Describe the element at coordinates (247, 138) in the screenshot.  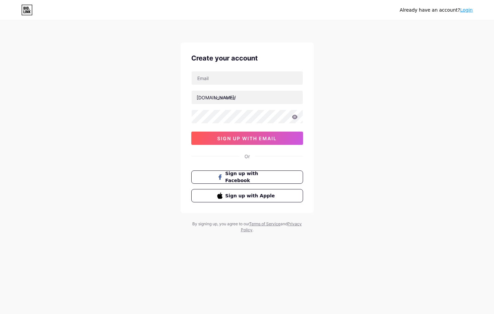
I see `span: sign up with email` at that location.